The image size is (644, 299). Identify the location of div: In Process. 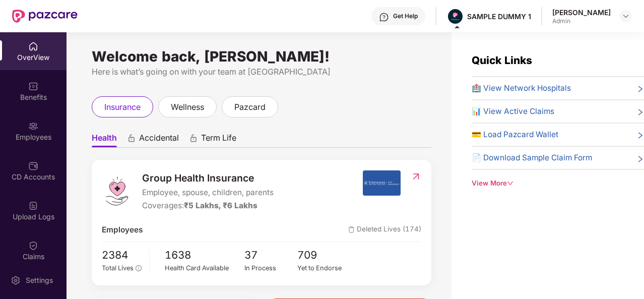
(271, 268).